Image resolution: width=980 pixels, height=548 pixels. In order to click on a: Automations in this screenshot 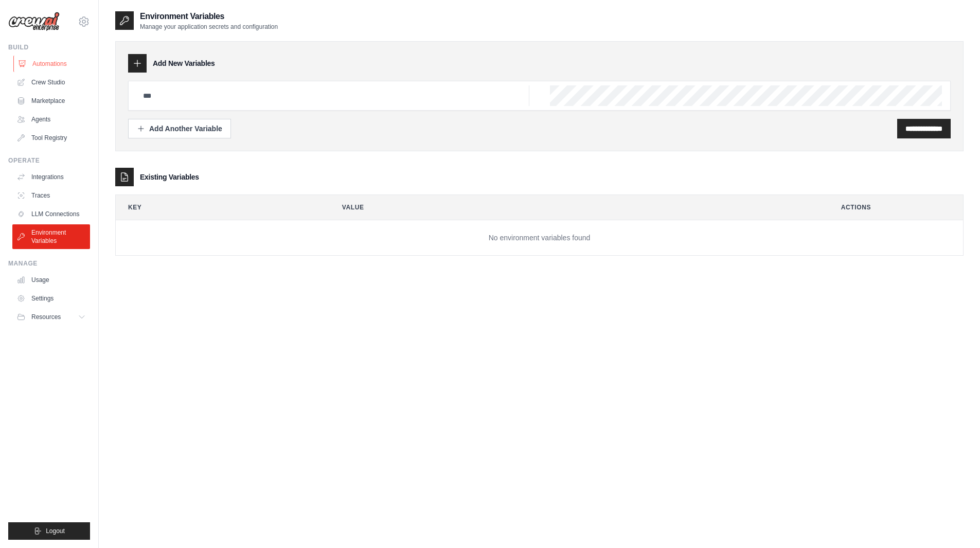, I will do `click(52, 64)`.